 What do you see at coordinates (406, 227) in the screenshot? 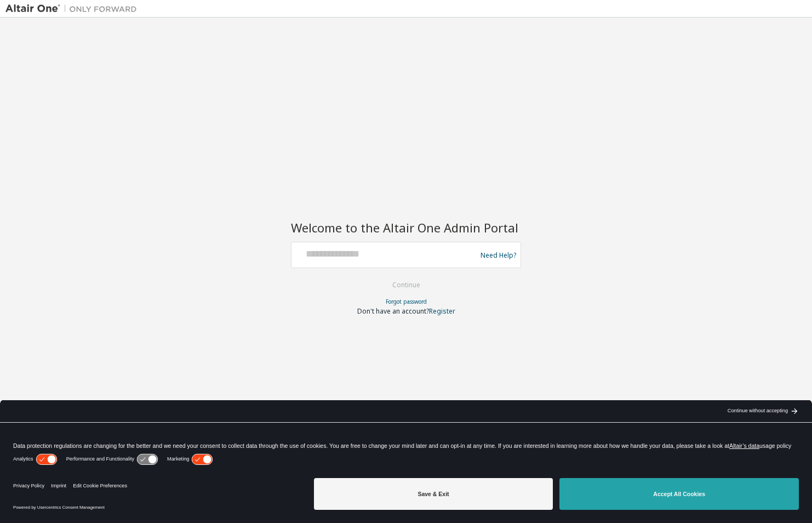
I see `h2: Welcome to the Altair One Admin Portal` at bounding box center [406, 227].